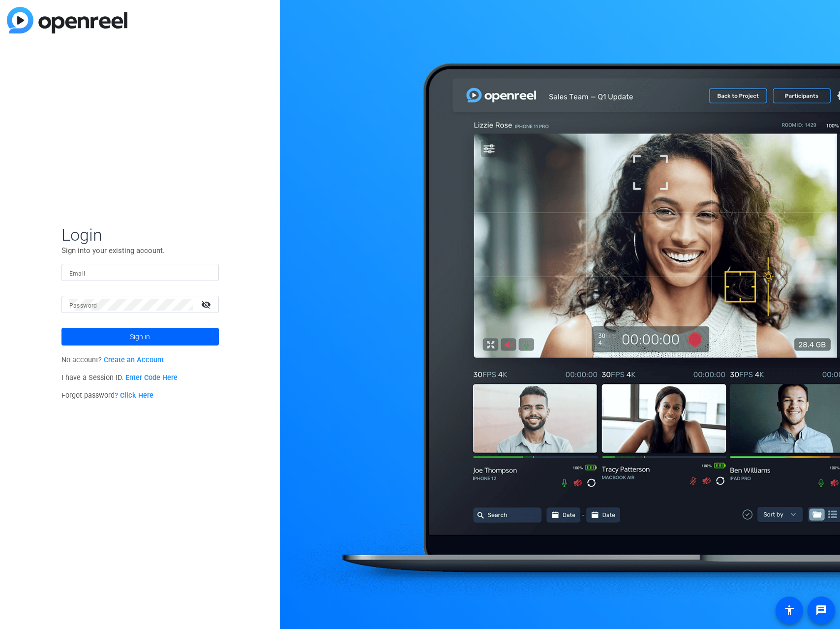  I want to click on a: Click Here, so click(137, 395).